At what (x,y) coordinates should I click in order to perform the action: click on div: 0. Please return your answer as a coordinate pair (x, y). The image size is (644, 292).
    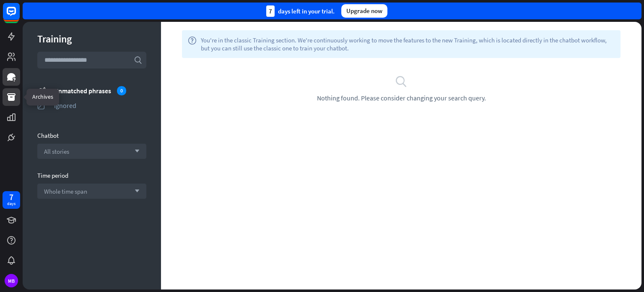
    Looking at the image, I should click on (122, 91).